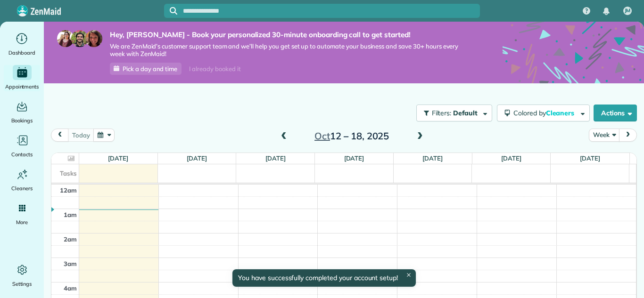  I want to click on a: Filters: Default, so click(451, 113).